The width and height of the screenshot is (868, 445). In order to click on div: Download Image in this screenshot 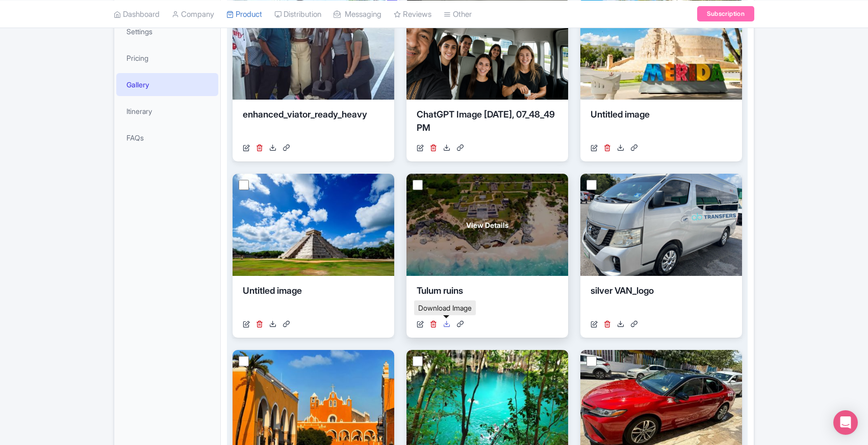, I will do `click(445, 307)`.